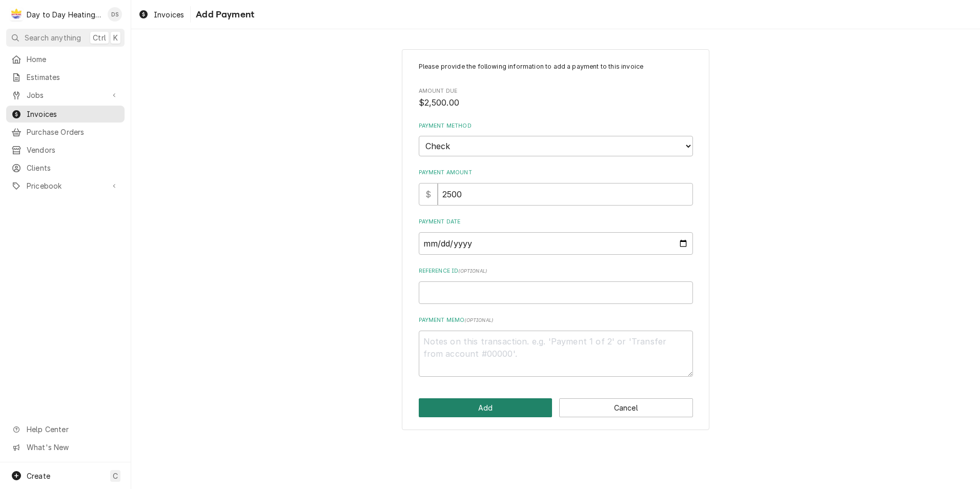 This screenshot has width=980, height=489. What do you see at coordinates (556, 243) in the screenshot?
I see `input: yyyy-mm-dd` at bounding box center [556, 243].